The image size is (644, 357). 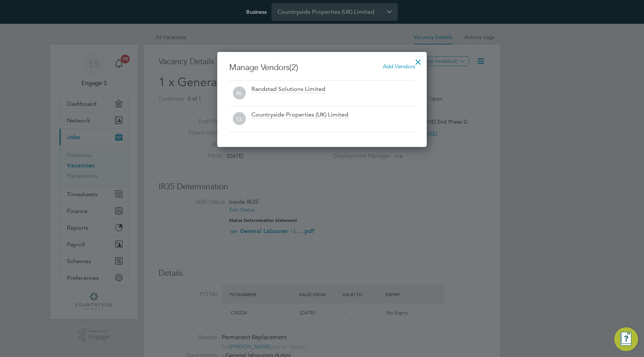 What do you see at coordinates (399, 66) in the screenshot?
I see `span: Add Vendors` at bounding box center [399, 66].